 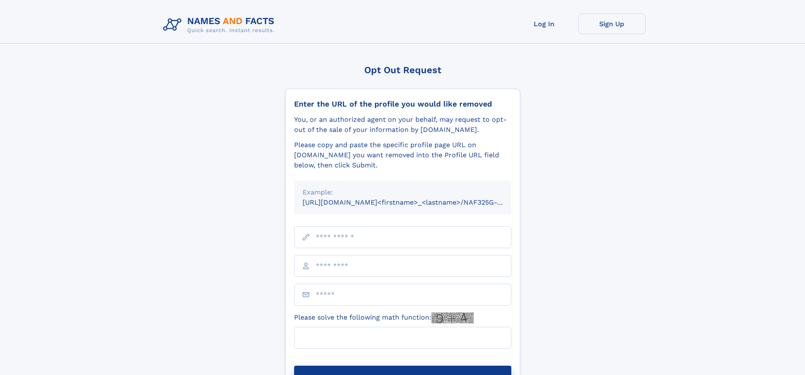 I want to click on img: Logo Names and Facts, so click(x=221, y=25).